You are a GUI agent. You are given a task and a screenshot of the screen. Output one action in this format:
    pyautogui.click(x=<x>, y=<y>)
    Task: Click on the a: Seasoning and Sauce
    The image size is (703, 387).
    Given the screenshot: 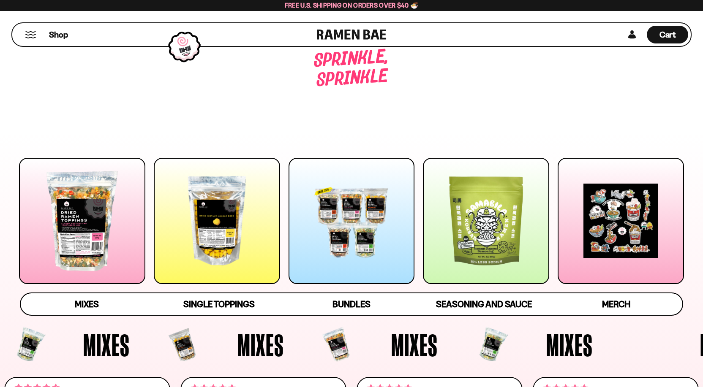 What is the action you would take?
    pyautogui.click(x=483, y=304)
    